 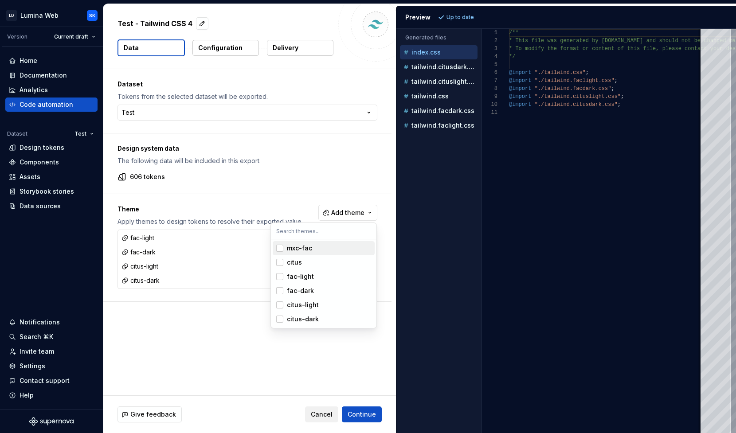 I want to click on div: fac-light, so click(x=300, y=277).